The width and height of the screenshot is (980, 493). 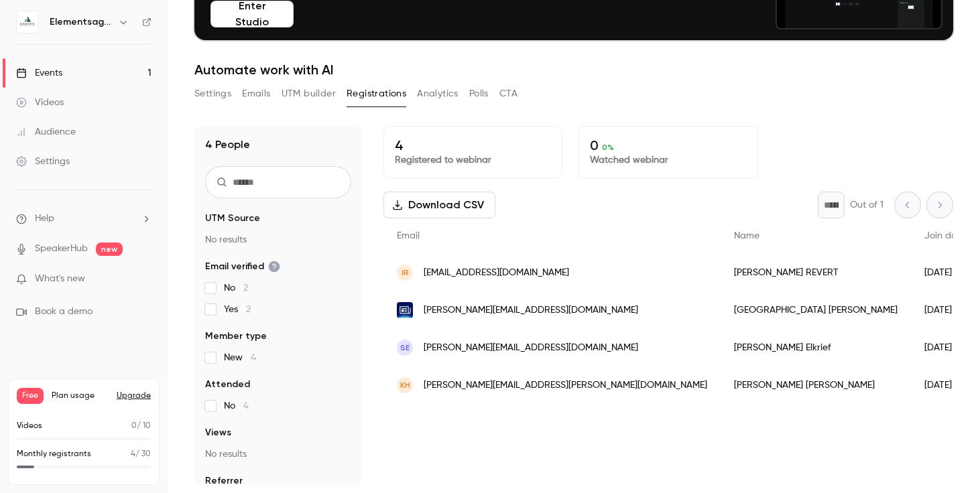 I want to click on h6: Elementsagents, so click(x=81, y=22).